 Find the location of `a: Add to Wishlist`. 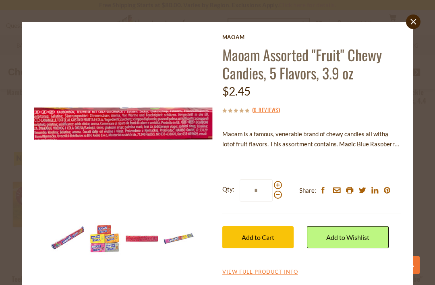

a: Add to Wishlist is located at coordinates (347, 237).